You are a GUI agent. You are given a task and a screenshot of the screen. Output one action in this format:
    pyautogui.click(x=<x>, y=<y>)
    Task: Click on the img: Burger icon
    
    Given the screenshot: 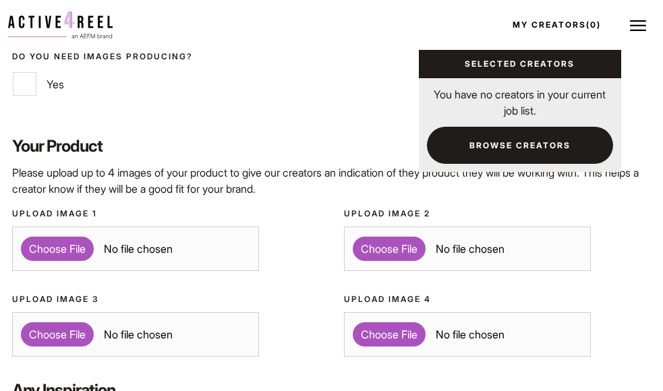 What is the action you would take?
    pyautogui.click(x=638, y=26)
    